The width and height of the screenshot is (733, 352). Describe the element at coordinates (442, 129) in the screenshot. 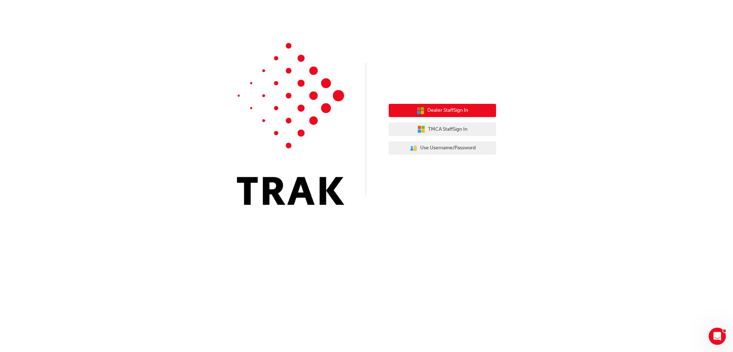

I see `button: TMCA StaffSign In` at that location.